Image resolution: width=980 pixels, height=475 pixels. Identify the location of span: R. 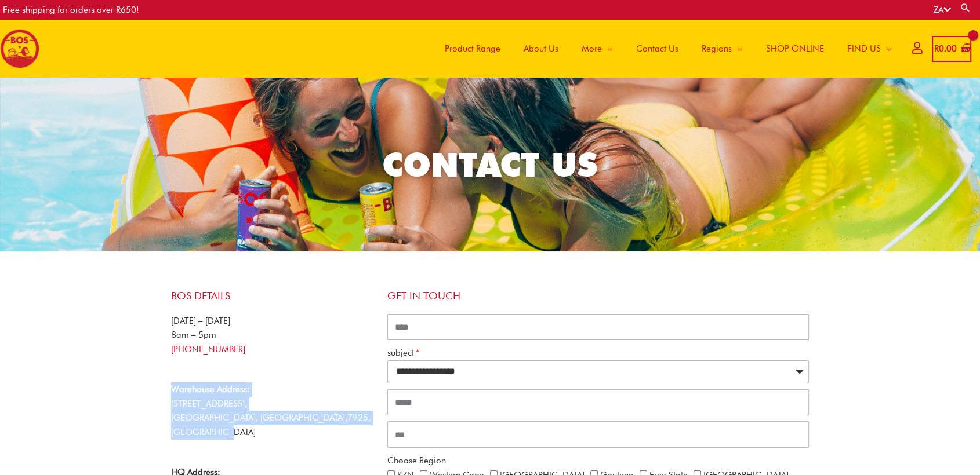
(937, 48).